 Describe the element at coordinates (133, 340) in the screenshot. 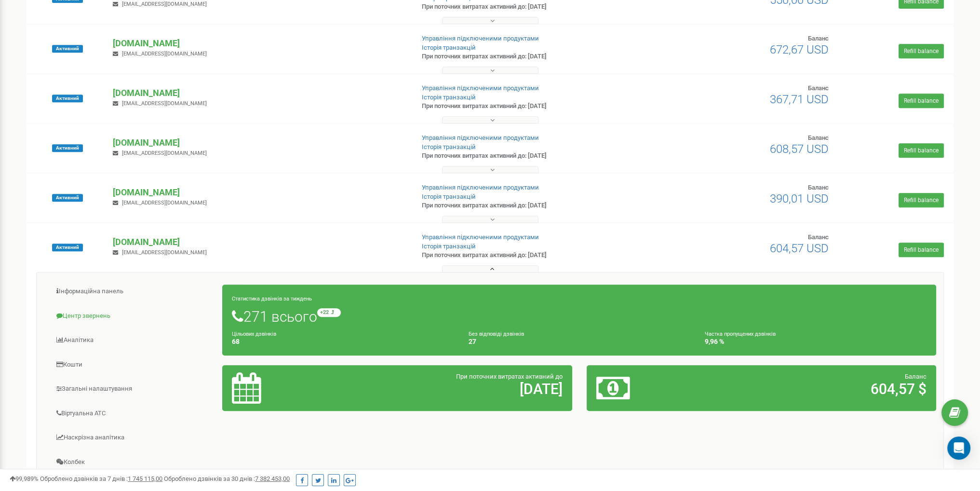

I see `a: Аналiтика` at that location.